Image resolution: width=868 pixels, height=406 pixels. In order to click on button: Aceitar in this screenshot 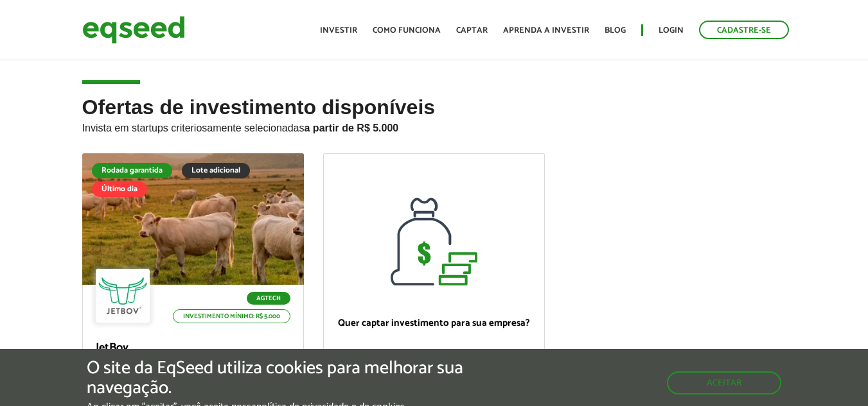, I will do `click(724, 383)`.